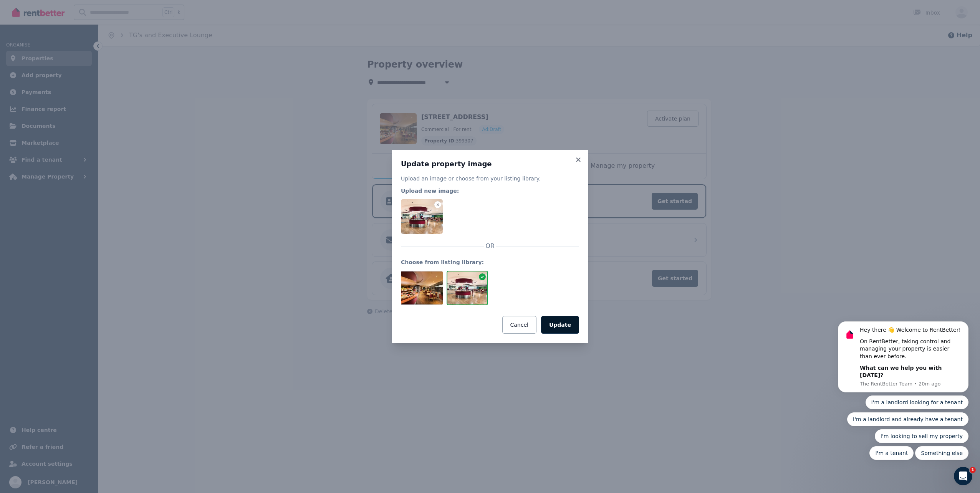  What do you see at coordinates (77, 175) in the screenshot?
I see `div: Quick reply options` at bounding box center [77, 175].